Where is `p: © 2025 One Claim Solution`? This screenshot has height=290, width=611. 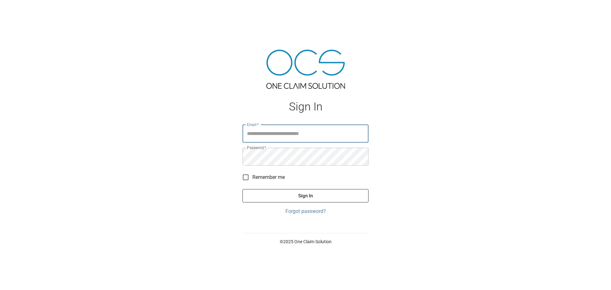
p: © 2025 One Claim Solution is located at coordinates (306, 242).